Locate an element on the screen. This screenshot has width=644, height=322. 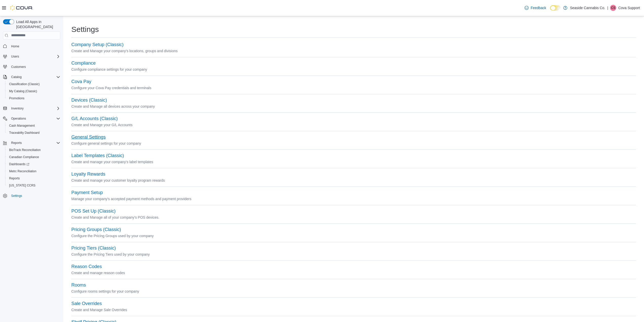
h1: Settings is located at coordinates (85, 29).